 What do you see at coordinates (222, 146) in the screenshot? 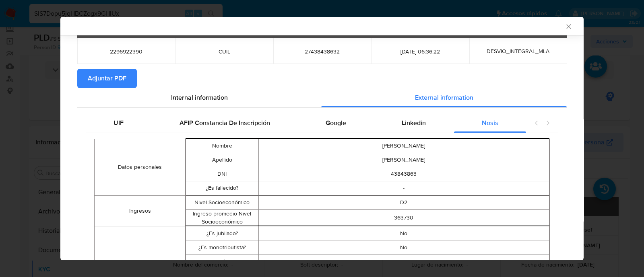
I see `td: Nombre` at bounding box center [222, 146].